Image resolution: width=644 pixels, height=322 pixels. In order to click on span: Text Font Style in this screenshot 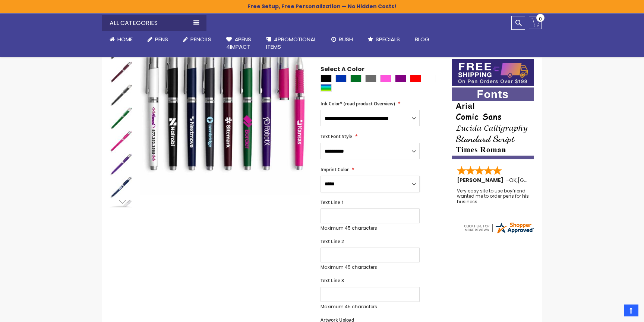, I will do `click(336, 137)`.